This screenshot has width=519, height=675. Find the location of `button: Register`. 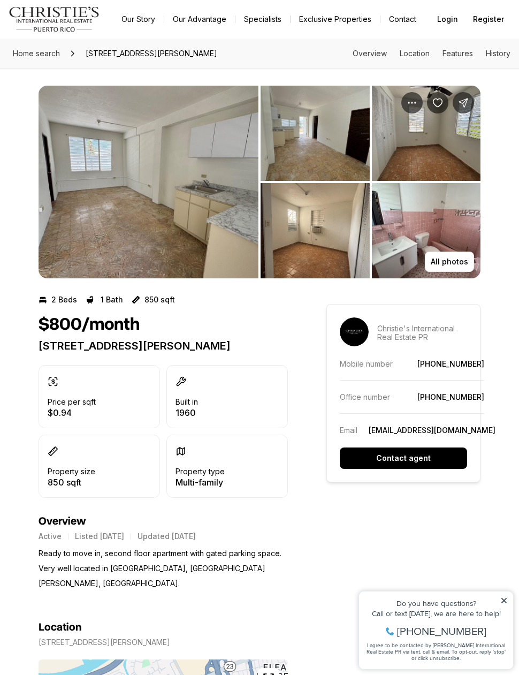

button: Register is located at coordinates (489, 19).